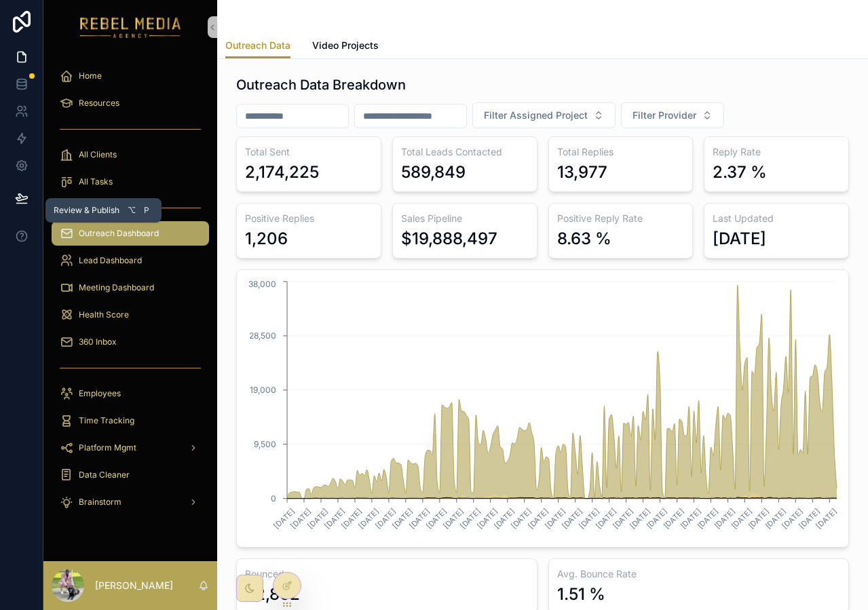 This screenshot has width=868, height=610. I want to click on tspan: 9,500, so click(265, 443).